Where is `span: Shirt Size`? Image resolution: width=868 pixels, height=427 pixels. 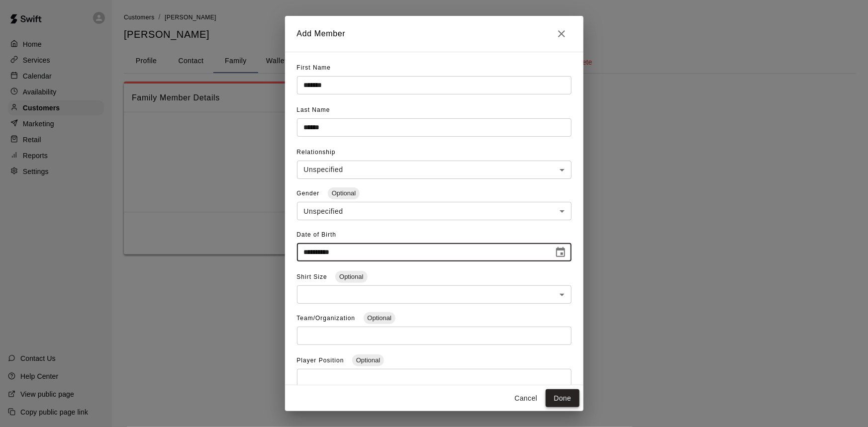
span: Shirt Size is located at coordinates (313, 277).